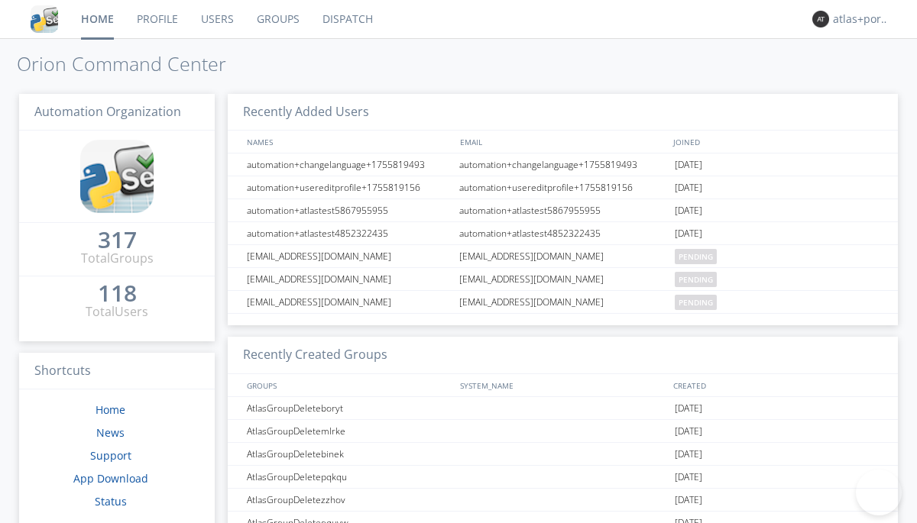 This screenshot has width=917, height=523. I want to click on div: AtlasGroupDeletepqkqu, so click(348, 477).